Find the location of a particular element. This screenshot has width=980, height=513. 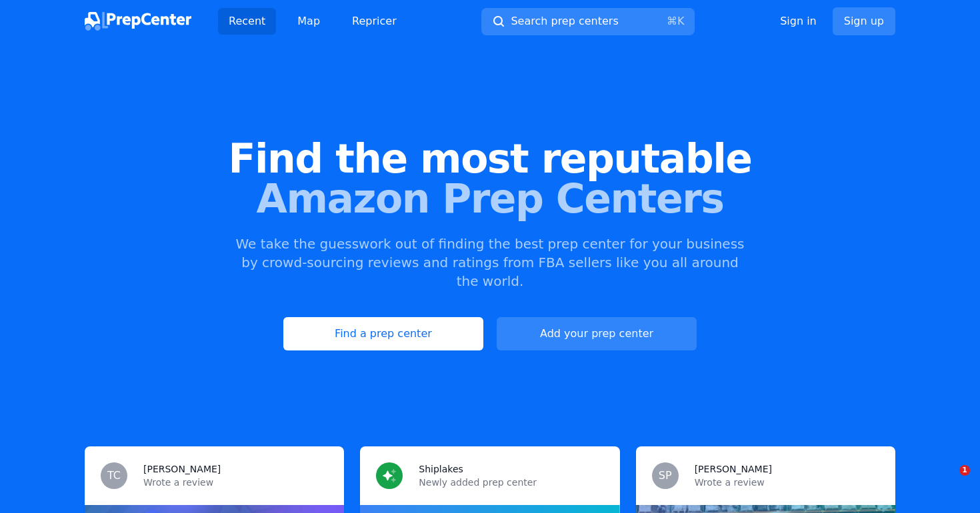

a: Add your prep center is located at coordinates (597, 334).